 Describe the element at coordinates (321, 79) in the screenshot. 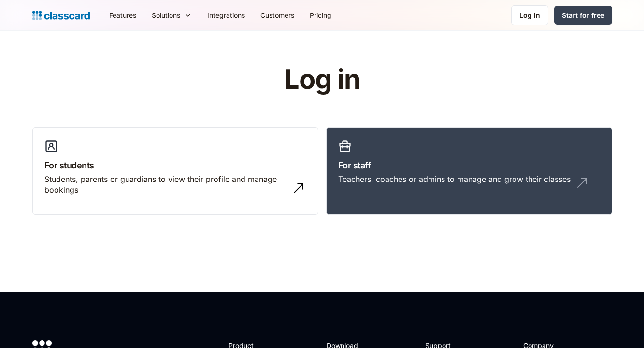

I see `h1: Log in` at that location.